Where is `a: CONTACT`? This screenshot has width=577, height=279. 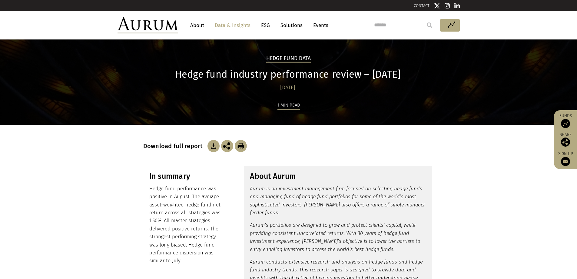 a: CONTACT is located at coordinates (422, 5).